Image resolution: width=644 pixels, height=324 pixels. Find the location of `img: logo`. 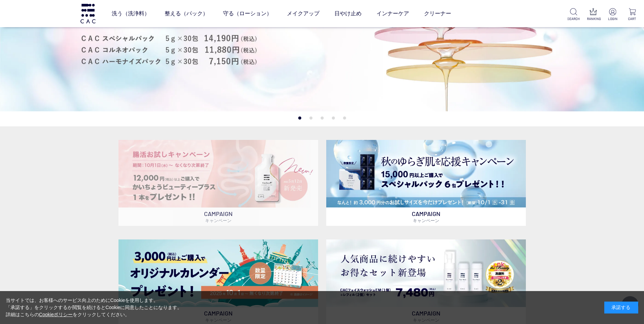

img: logo is located at coordinates (88, 13).